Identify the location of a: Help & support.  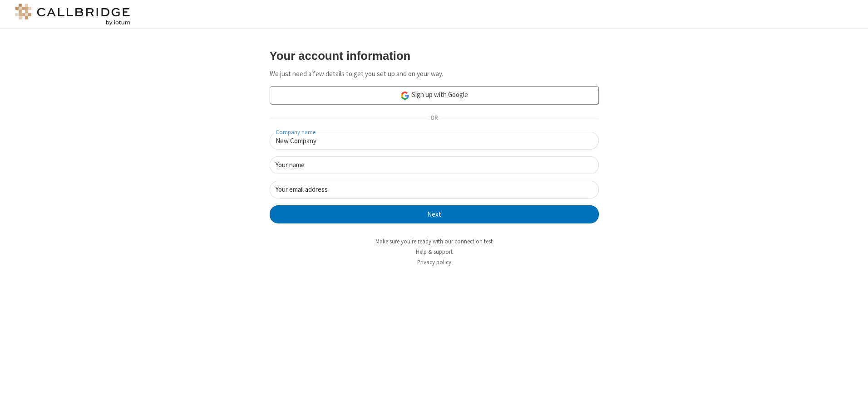
(434, 252).